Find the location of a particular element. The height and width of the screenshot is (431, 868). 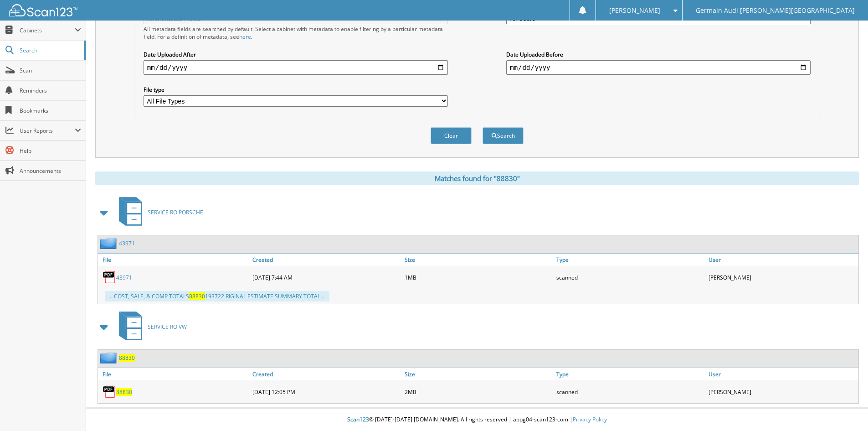

input: end is located at coordinates (658, 67).